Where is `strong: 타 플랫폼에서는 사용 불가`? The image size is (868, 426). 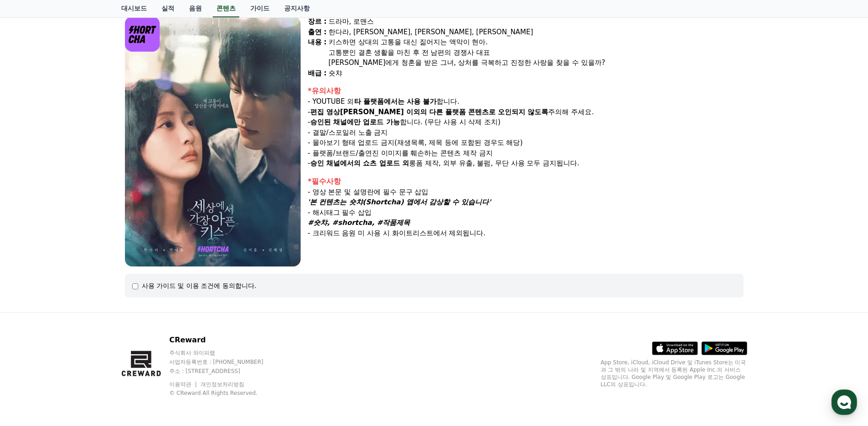
strong: 타 플랫폼에서는 사용 불가 is located at coordinates (396, 102).